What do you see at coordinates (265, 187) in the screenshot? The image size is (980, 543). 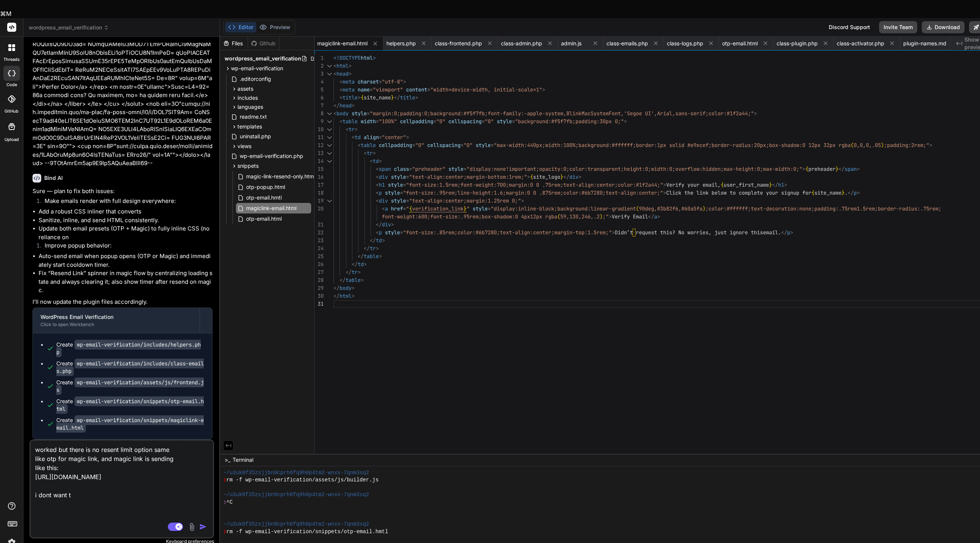 I see `span: otp-popup.html` at bounding box center [265, 187].